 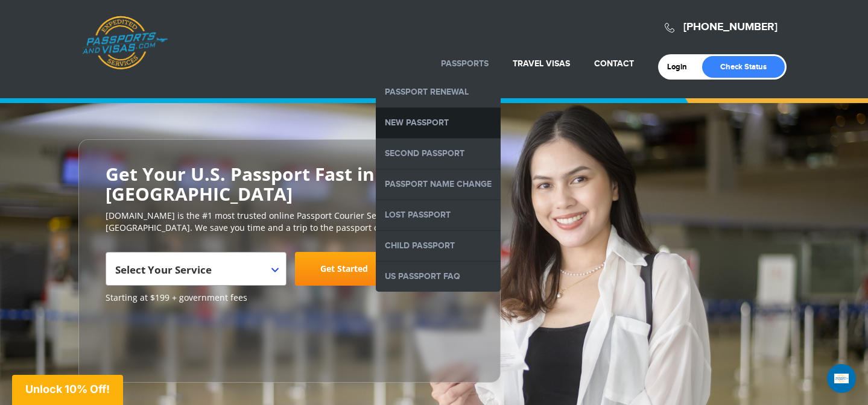 I want to click on a: US Passport FAQ, so click(x=438, y=277).